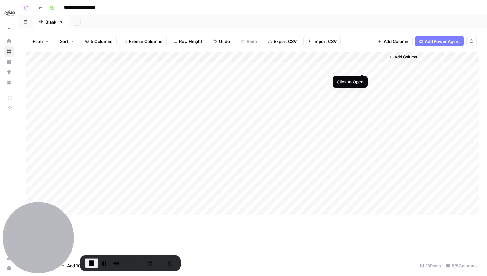  What do you see at coordinates (38, 41) in the screenshot?
I see `span: Filter` at bounding box center [38, 41].